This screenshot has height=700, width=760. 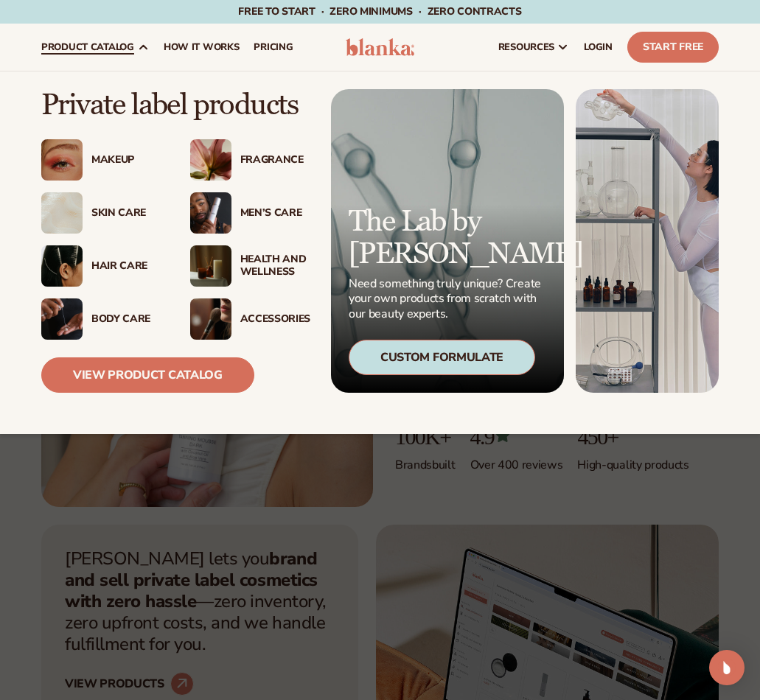 I want to click on div: Fragrance, so click(x=275, y=160).